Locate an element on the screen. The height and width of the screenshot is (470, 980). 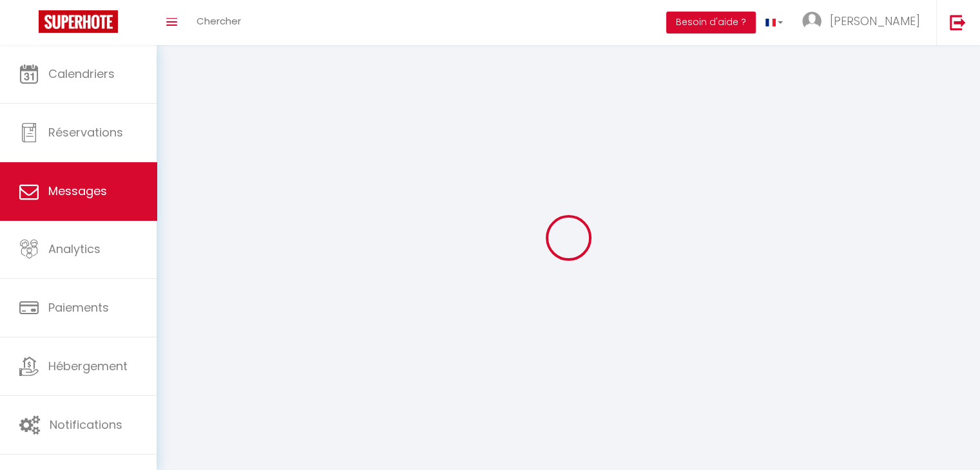
span: Paiements is located at coordinates (79, 307).